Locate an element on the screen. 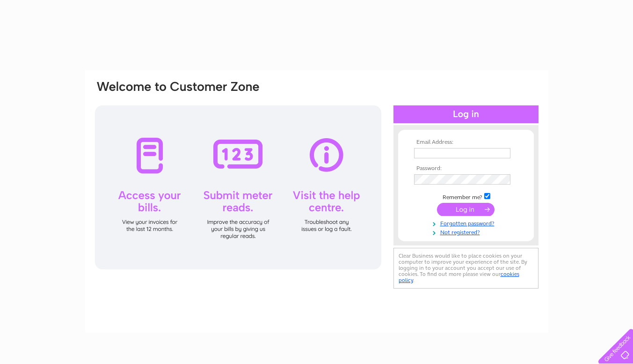 Image resolution: width=633 pixels, height=364 pixels. td: Remember me? is located at coordinates (466, 196).